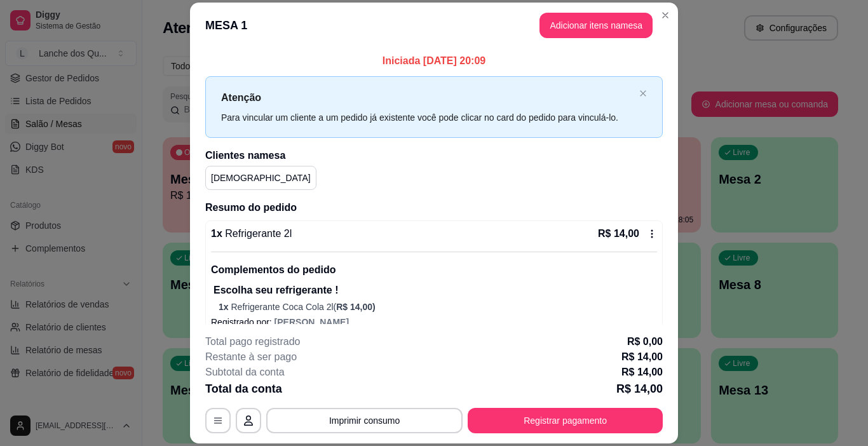 The width and height of the screenshot is (868, 446). Describe the element at coordinates (434, 322) in the screenshot. I see `p: Registrado por:` at that location.